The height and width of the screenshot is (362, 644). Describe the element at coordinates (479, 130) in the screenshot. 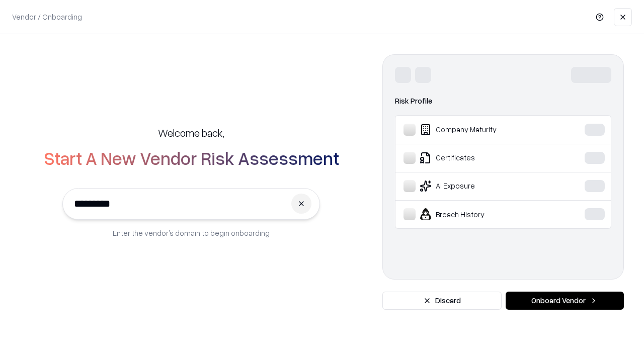

I see `div: Company Maturity` at that location.